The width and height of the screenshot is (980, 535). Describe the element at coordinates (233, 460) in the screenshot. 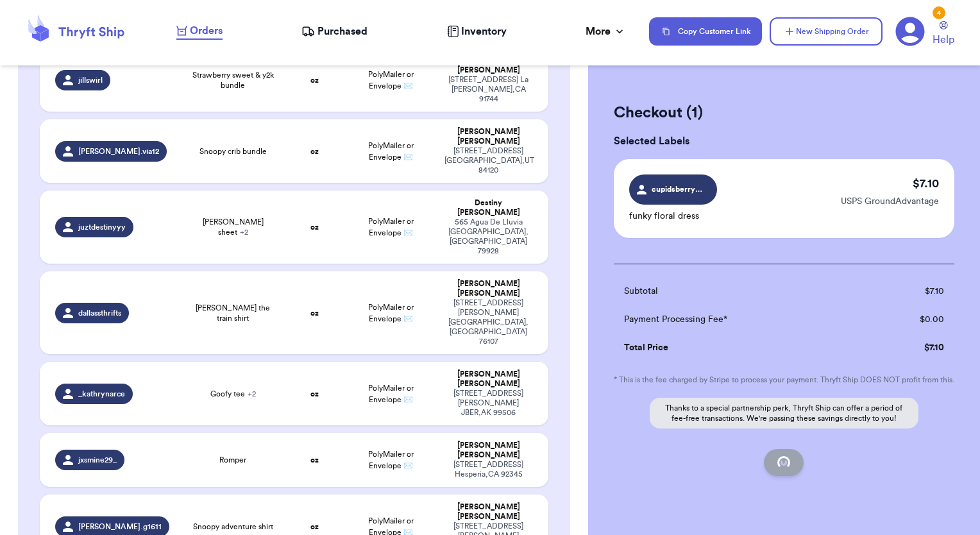

I see `span: Romper` at that location.